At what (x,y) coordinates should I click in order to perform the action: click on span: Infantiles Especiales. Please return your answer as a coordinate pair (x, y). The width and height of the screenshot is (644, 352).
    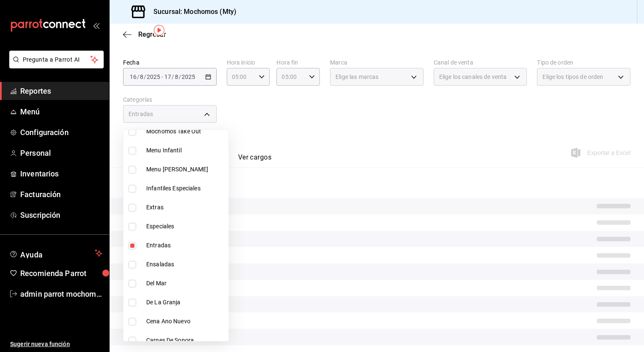
    Looking at the image, I should click on (185, 188).